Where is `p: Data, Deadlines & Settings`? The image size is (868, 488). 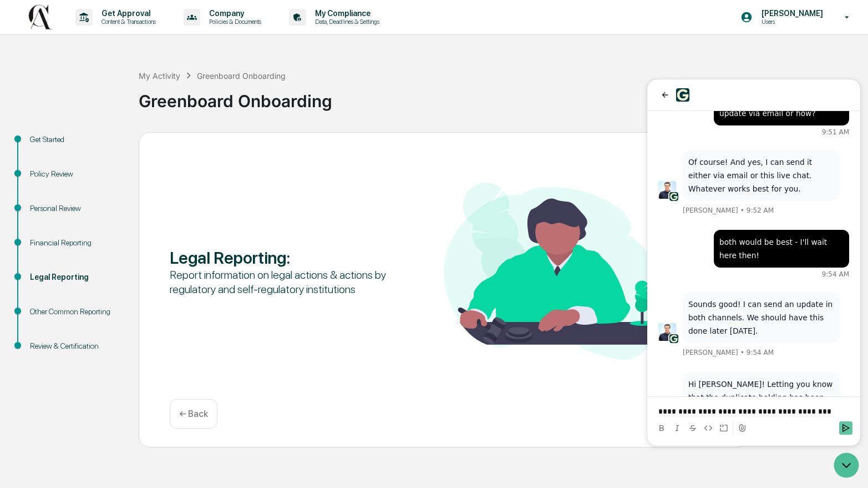
p: Data, Deadlines & Settings is located at coordinates (345, 22).